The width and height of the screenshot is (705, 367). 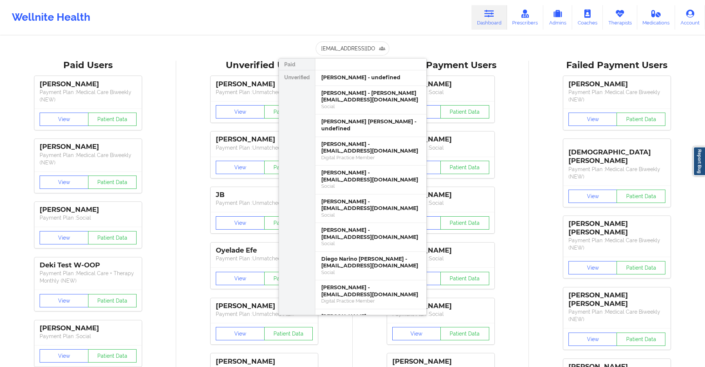 What do you see at coordinates (264, 65) in the screenshot?
I see `div: Unverified Users` at bounding box center [264, 65].